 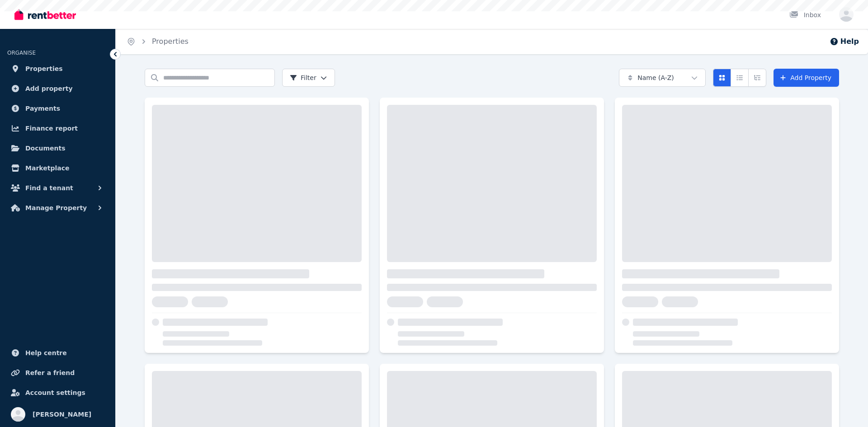 I want to click on span: Properties, so click(x=43, y=69).